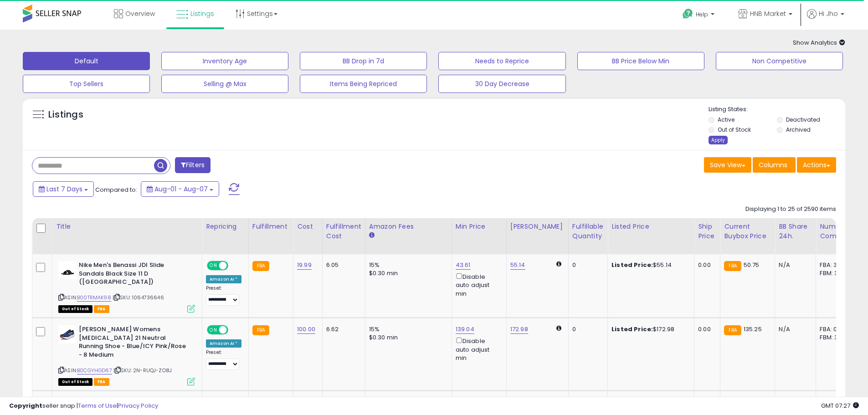 This screenshot has width=868, height=415. I want to click on div: Fulfillable Quantity, so click(588, 231).